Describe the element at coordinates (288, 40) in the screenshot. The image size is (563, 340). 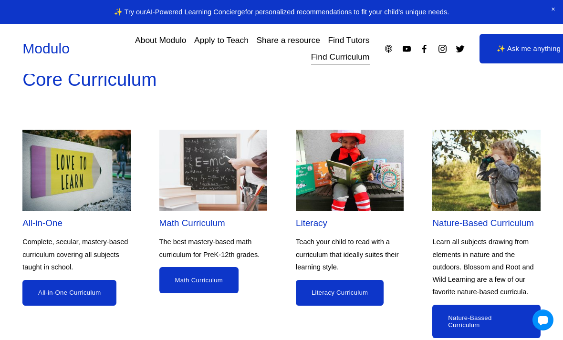
I see `a: Share a resource` at that location.